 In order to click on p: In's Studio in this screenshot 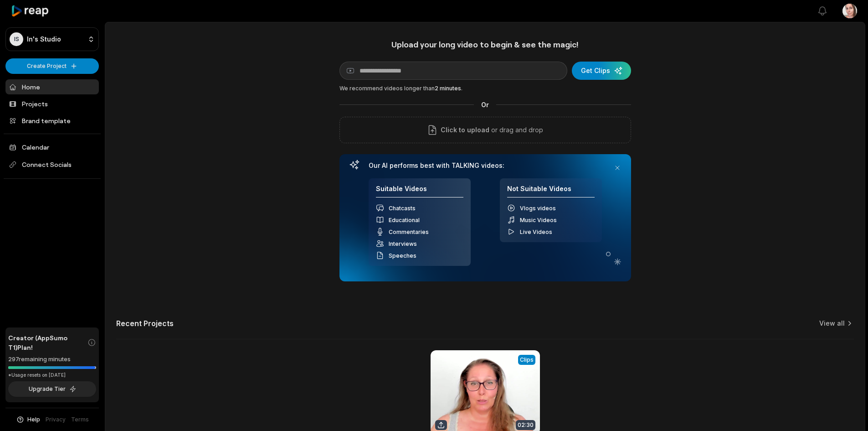, I will do `click(44, 40)`.